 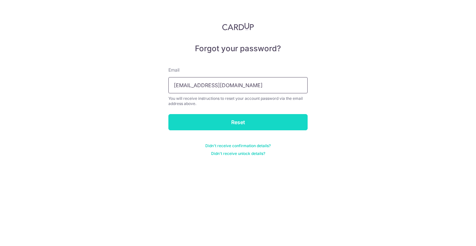 What do you see at coordinates (238, 146) in the screenshot?
I see `a: Didn't receive confirmation details?` at bounding box center [238, 146].